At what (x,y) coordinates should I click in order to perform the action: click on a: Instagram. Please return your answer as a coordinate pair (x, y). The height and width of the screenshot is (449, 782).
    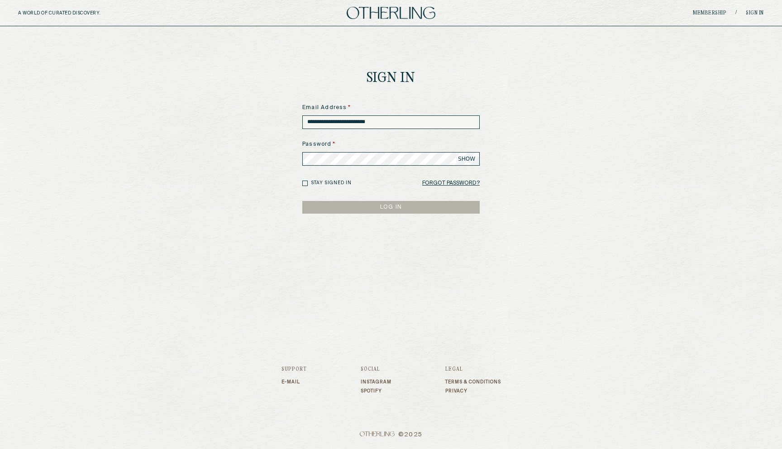
    Looking at the image, I should click on (376, 382).